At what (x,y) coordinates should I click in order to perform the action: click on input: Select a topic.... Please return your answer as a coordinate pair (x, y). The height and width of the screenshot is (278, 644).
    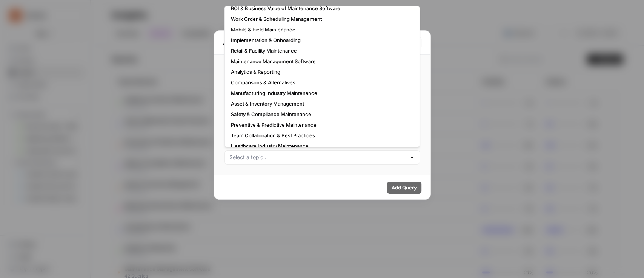
    Looking at the image, I should click on (318, 157).